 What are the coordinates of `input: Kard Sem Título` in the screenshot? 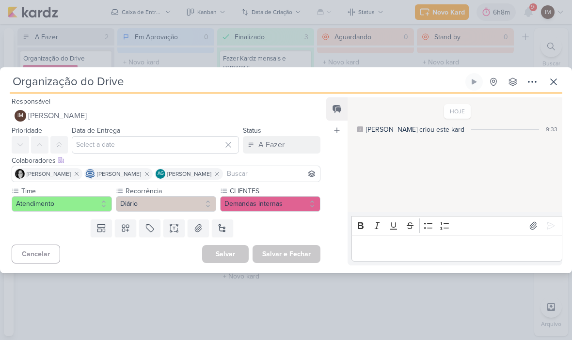 It's located at (237, 82).